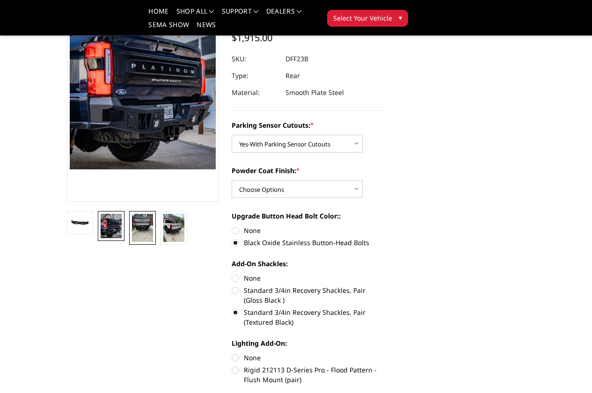 This screenshot has height=393, width=592. I want to click on label: Powder Coat Finish:, so click(307, 170).